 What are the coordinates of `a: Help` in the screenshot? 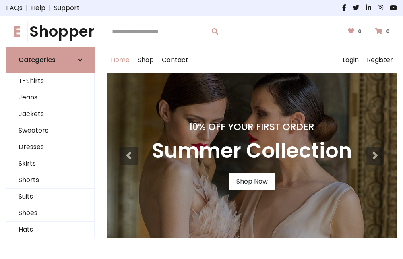 It's located at (38, 8).